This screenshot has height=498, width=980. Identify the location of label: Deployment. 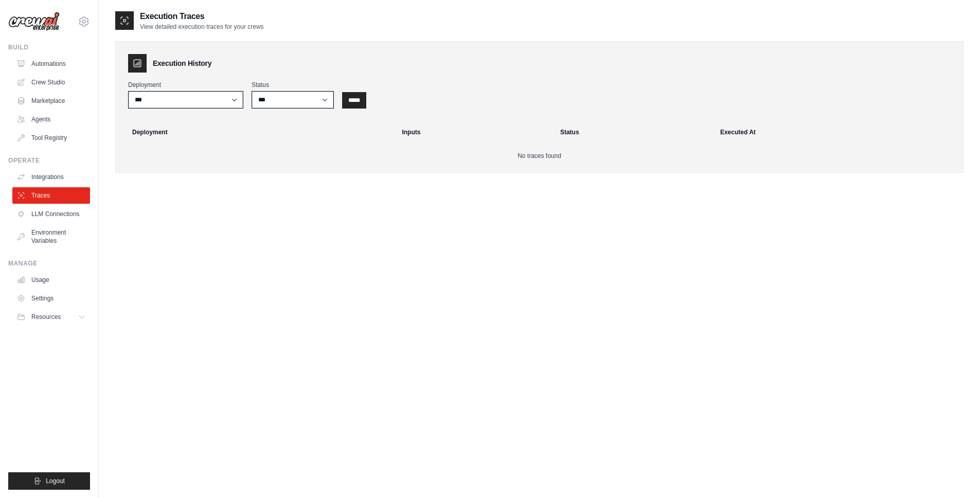
(185, 85).